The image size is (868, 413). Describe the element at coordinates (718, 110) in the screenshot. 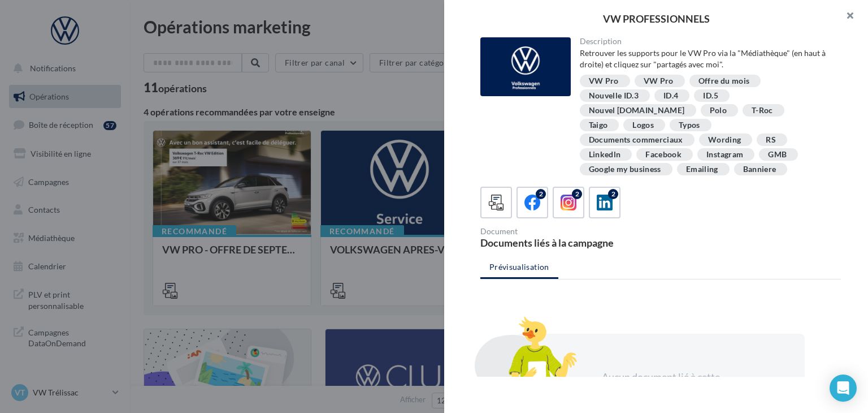

I see `div: Polo` at that location.